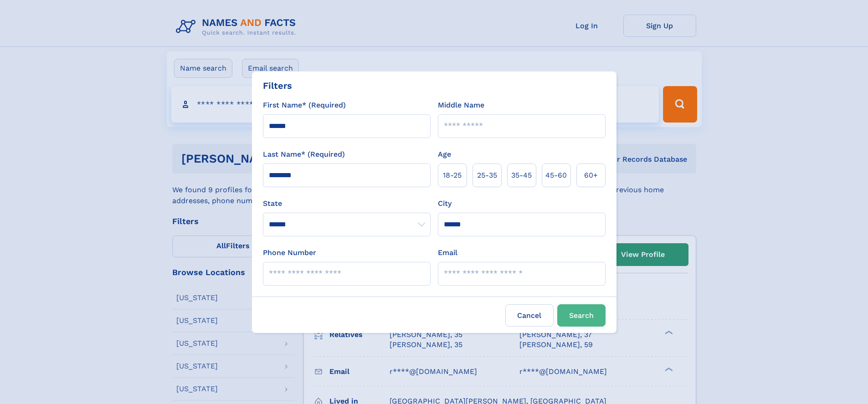  I want to click on label: State, so click(347, 204).